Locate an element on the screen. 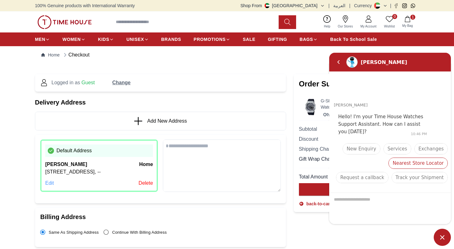 The width and height of the screenshot is (454, 249). span: Change is located at coordinates (121, 83).